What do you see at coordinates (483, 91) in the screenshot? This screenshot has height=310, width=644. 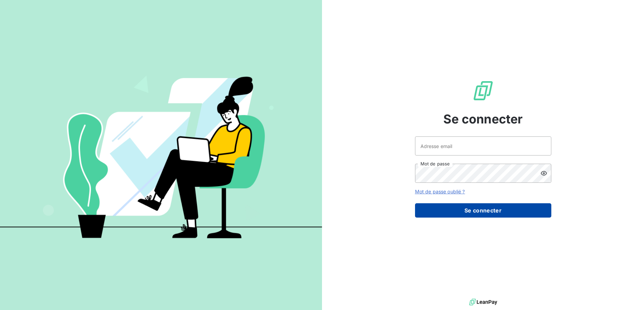 I see `img: Logo LeanPay` at bounding box center [483, 91].